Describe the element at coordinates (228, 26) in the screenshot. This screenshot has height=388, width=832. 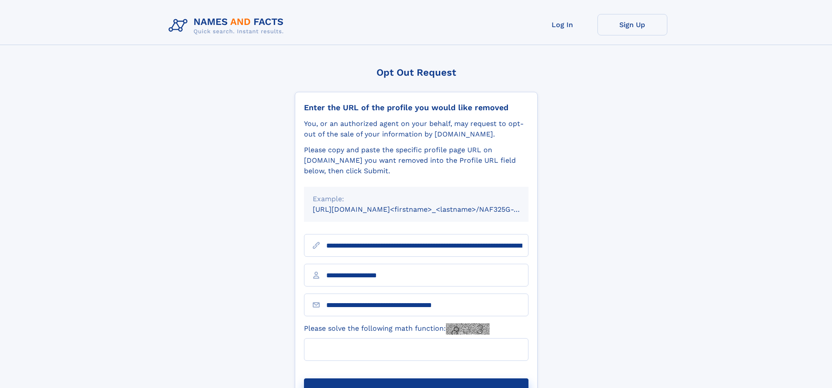
I see `img: Logo Names and Facts` at that location.